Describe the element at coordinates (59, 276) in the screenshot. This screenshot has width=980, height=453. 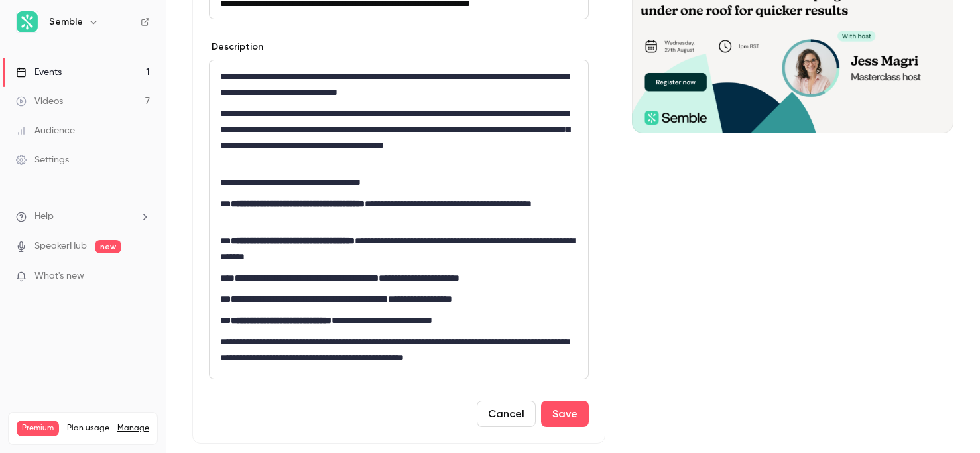
I see `span: What's new` at that location.